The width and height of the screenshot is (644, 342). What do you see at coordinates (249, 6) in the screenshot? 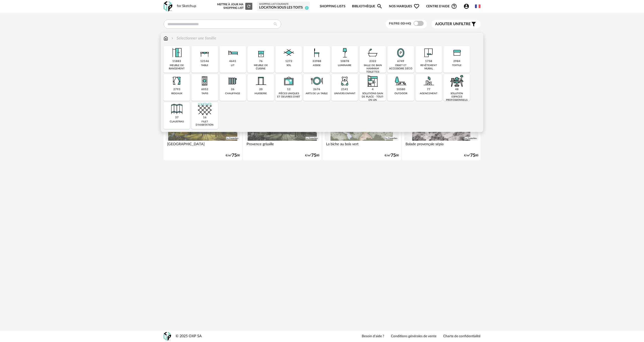
I see `span: Refresh icon` at bounding box center [249, 6].